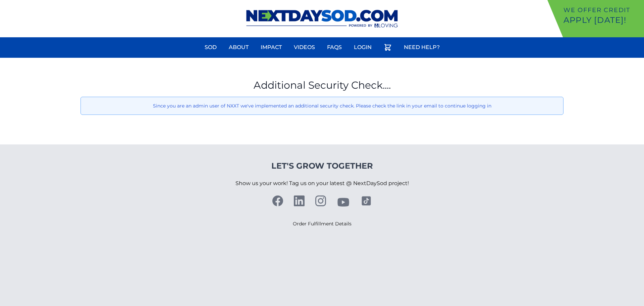 Image resolution: width=644 pixels, height=306 pixels. Describe the element at coordinates (271, 47) in the screenshot. I see `a: Impact` at that location.